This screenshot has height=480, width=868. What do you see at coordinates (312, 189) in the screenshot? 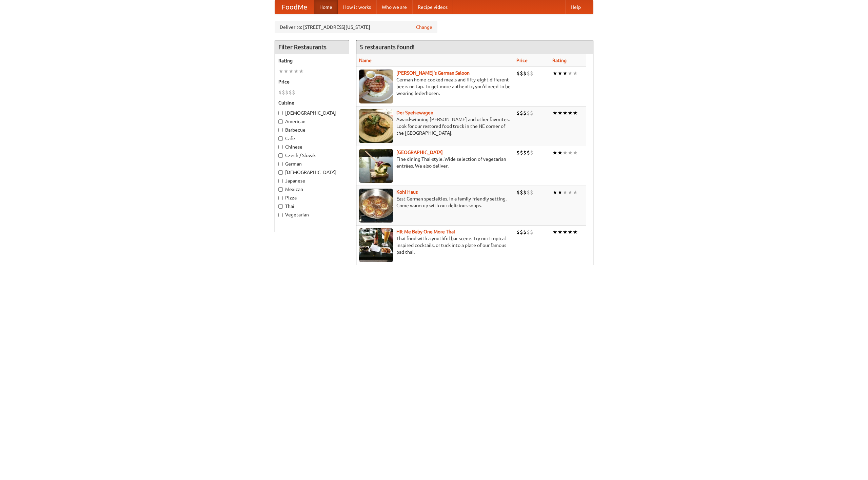
I see `label: Mexican` at bounding box center [312, 189].